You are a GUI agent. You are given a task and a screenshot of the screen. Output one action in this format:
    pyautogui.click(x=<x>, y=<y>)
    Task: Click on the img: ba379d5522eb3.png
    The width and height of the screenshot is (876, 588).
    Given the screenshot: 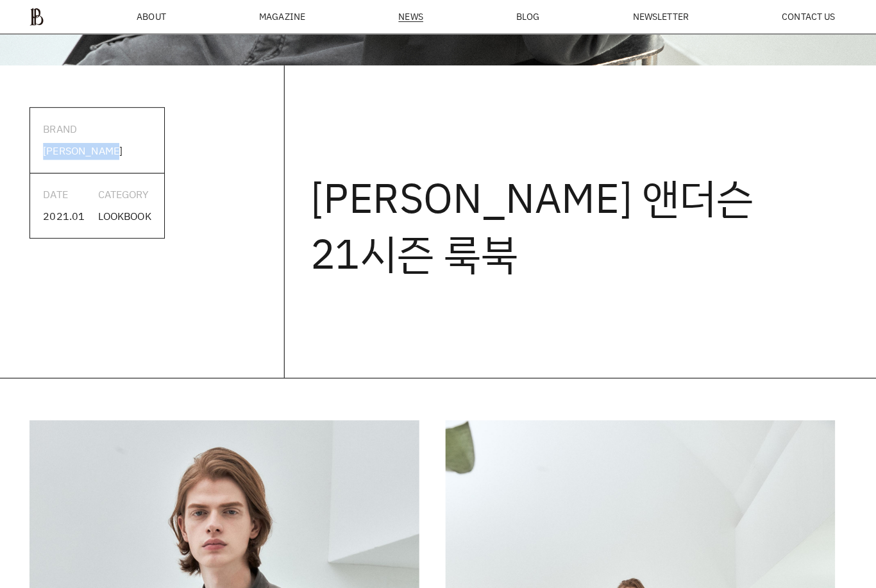 What is the action you would take?
    pyautogui.click(x=48, y=17)
    